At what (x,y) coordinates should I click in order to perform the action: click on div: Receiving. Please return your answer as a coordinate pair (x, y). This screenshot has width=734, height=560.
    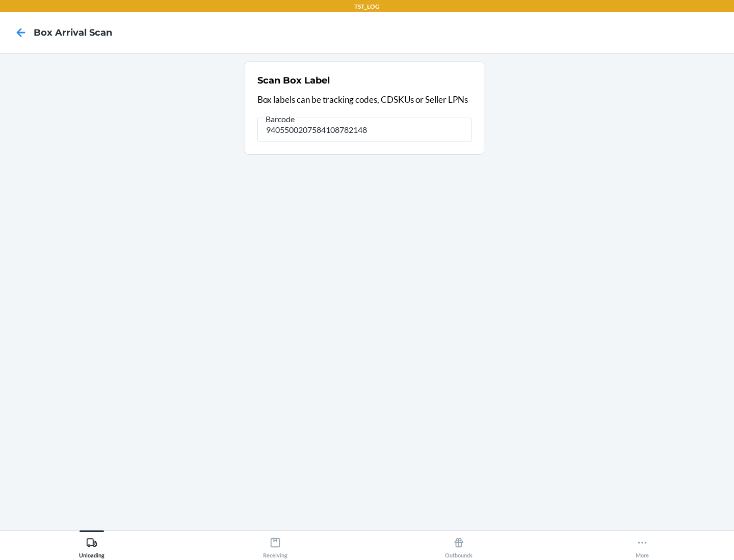
    Looking at the image, I should click on (275, 546).